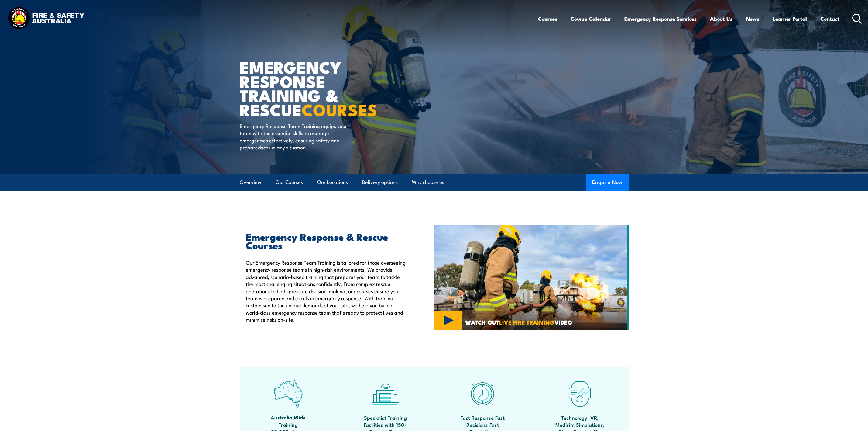 The image size is (868, 431). What do you see at coordinates (326, 290) in the screenshot?
I see `p: Our Emergency Response Team Training is tailored for those overseeing emergency response teams in...` at bounding box center [326, 290].